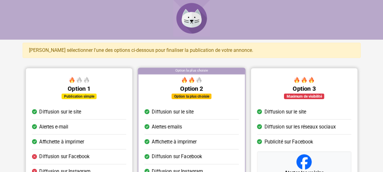 The width and height of the screenshot is (383, 172). What do you see at coordinates (304, 89) in the screenshot?
I see `h5: Option 3` at bounding box center [304, 89].